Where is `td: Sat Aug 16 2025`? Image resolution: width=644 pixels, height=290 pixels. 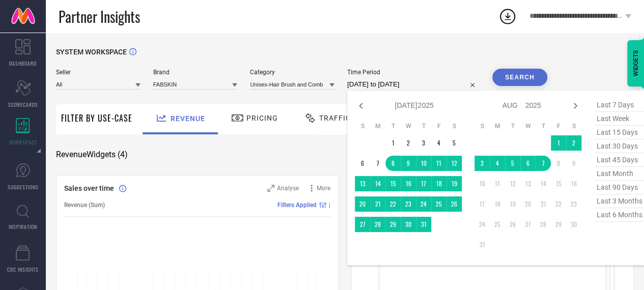 td: Sat Aug 16 2025 is located at coordinates (574, 184).